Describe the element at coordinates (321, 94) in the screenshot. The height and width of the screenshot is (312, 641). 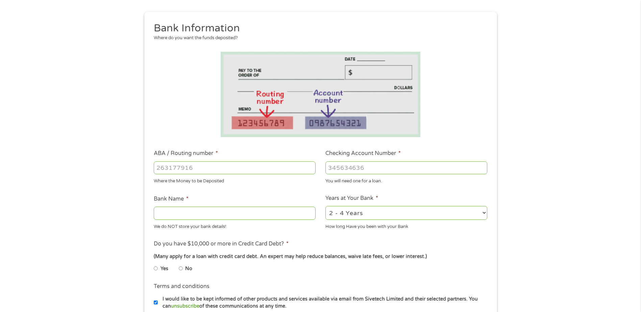
I see `img: Routing number location` at that location.